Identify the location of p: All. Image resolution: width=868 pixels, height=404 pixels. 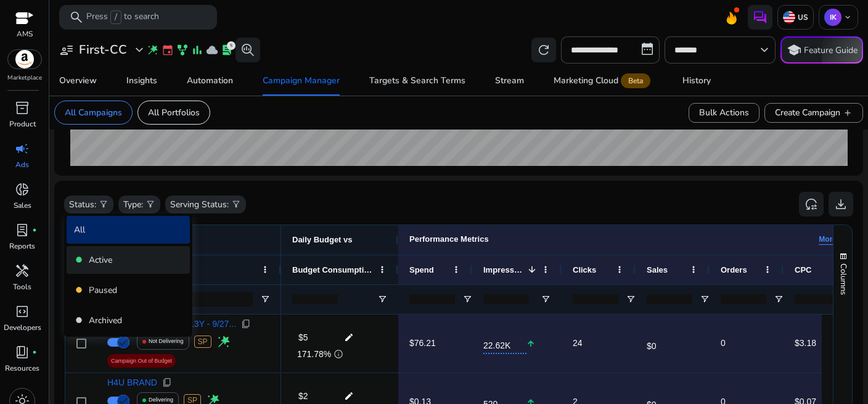
(79, 229).